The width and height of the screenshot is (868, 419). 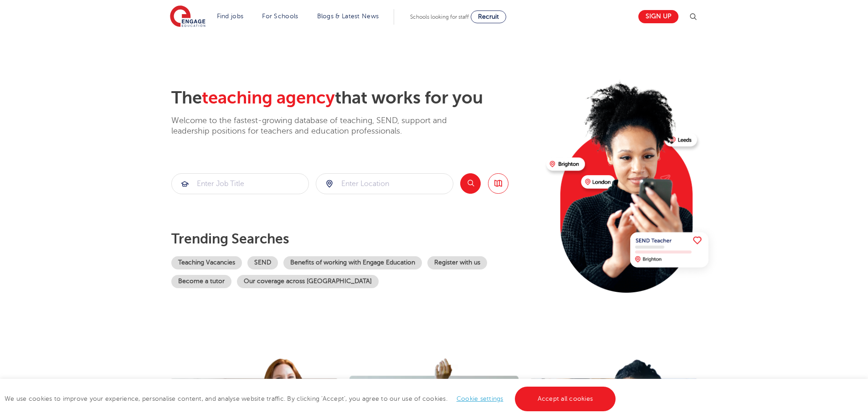 What do you see at coordinates (207, 263) in the screenshot?
I see `a: Teaching Vacancies` at bounding box center [207, 263].